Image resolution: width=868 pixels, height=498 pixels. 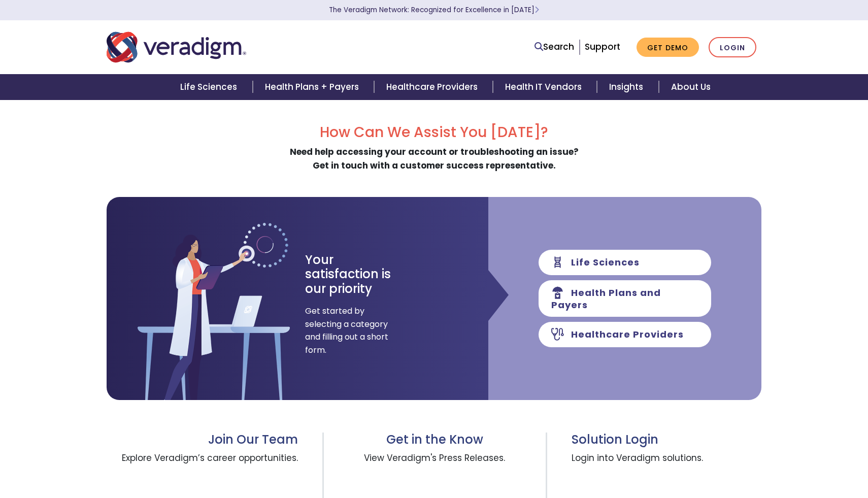 What do you see at coordinates (537, 10) in the screenshot?
I see `span: Learn More` at bounding box center [537, 10].